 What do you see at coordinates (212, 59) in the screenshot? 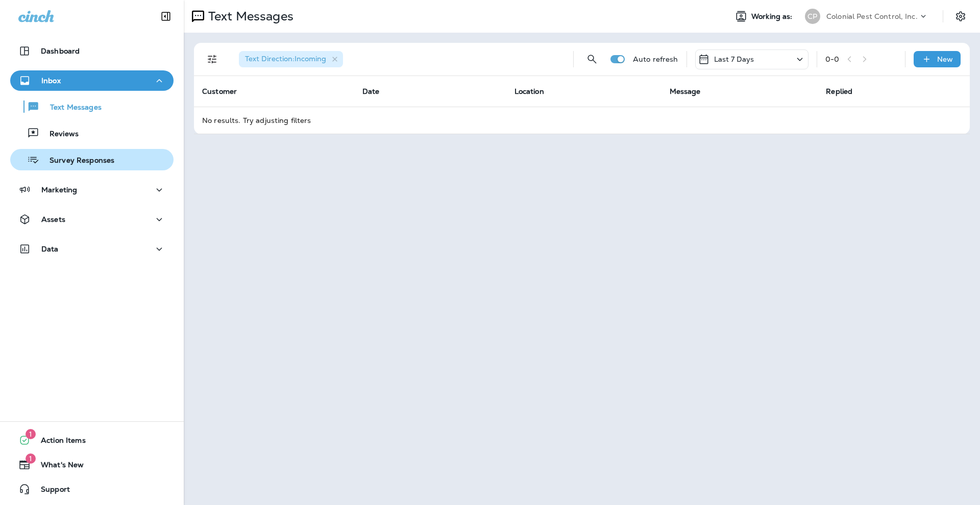
I see `button: Filters` at bounding box center [212, 59].